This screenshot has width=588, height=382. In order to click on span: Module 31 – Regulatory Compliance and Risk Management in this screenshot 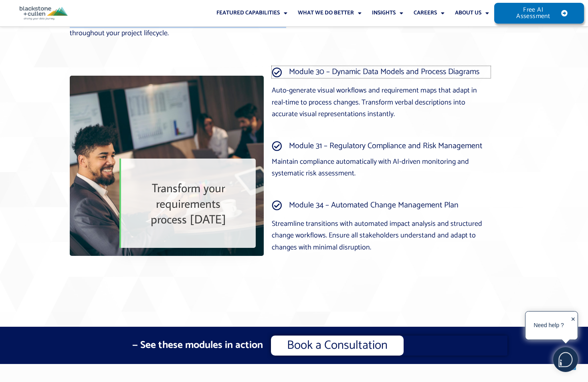, I will do `click(384, 146)`.